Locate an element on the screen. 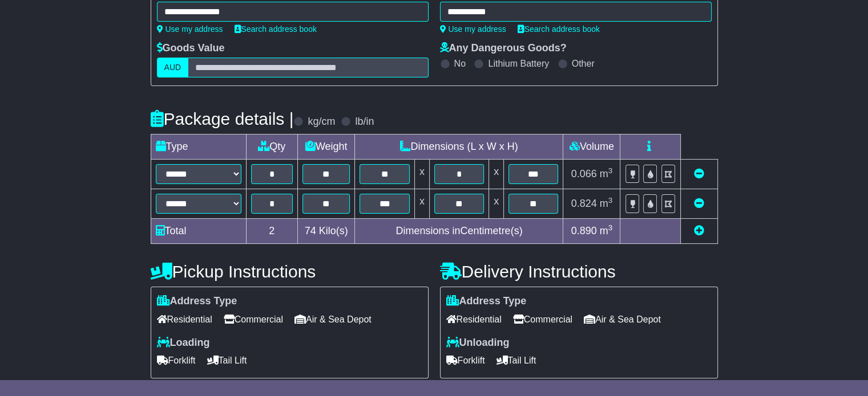 The height and width of the screenshot is (396, 868). label: Loading is located at coordinates (183, 343).